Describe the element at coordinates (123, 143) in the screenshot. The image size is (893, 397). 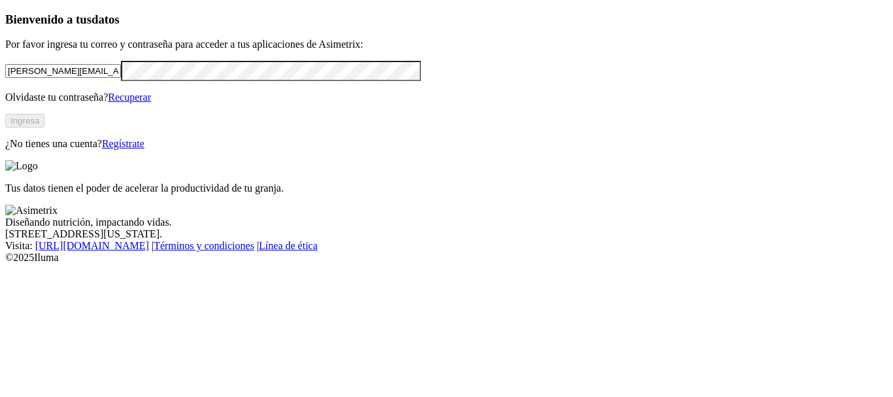
I see `a: Regístrate` at that location.